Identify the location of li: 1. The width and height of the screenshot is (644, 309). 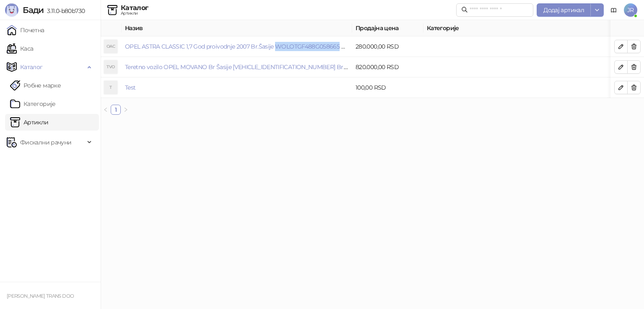
(116, 110).